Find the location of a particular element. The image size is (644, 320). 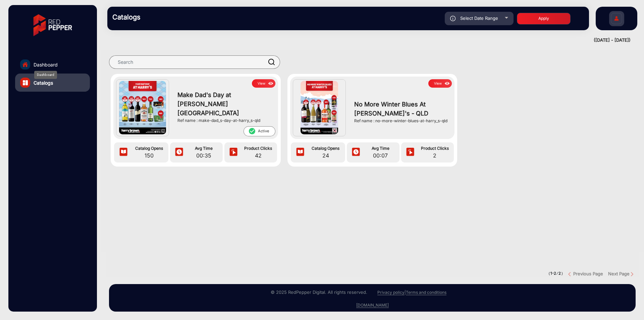

img: vmg-logo is located at coordinates (52, 25).